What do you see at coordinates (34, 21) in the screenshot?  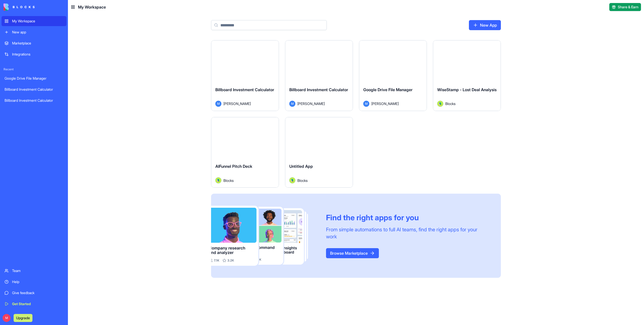 I see `a: My Workspace` at bounding box center [34, 21].